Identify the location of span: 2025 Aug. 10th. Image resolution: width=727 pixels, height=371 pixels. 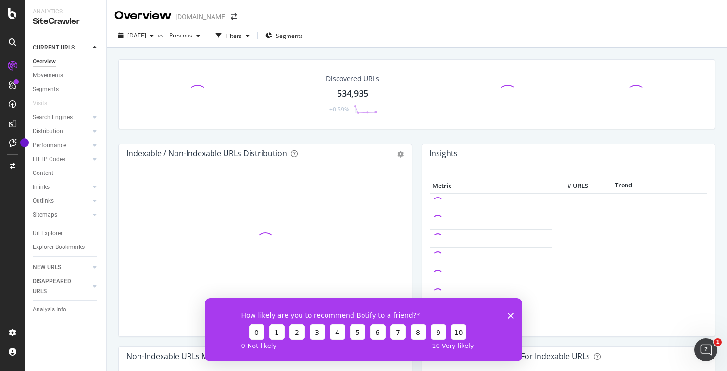
(137, 35).